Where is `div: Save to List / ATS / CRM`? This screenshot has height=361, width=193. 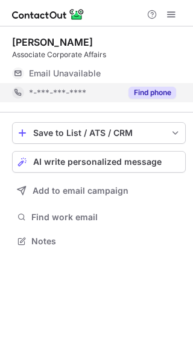
div: Save to List / ATS / CRM is located at coordinates (99, 133).